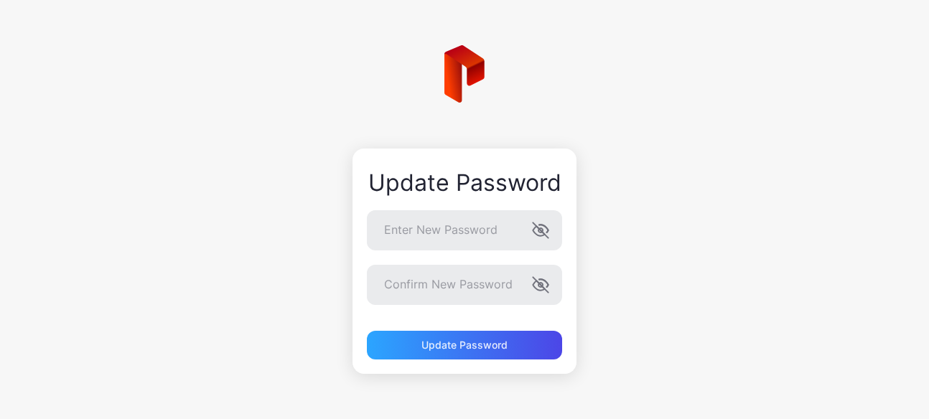  Describe the element at coordinates (465, 285) in the screenshot. I see `input: Confirm New Password` at that location.